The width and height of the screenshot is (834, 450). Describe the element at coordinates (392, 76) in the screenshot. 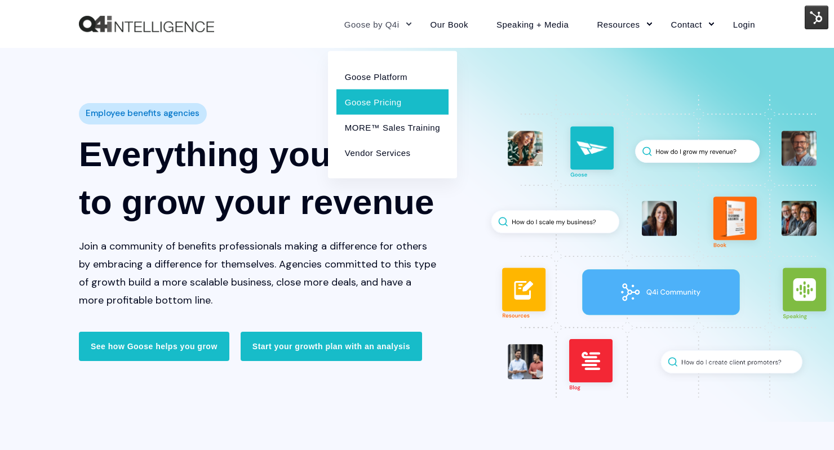

I see `a: Goose Platform` at that location.